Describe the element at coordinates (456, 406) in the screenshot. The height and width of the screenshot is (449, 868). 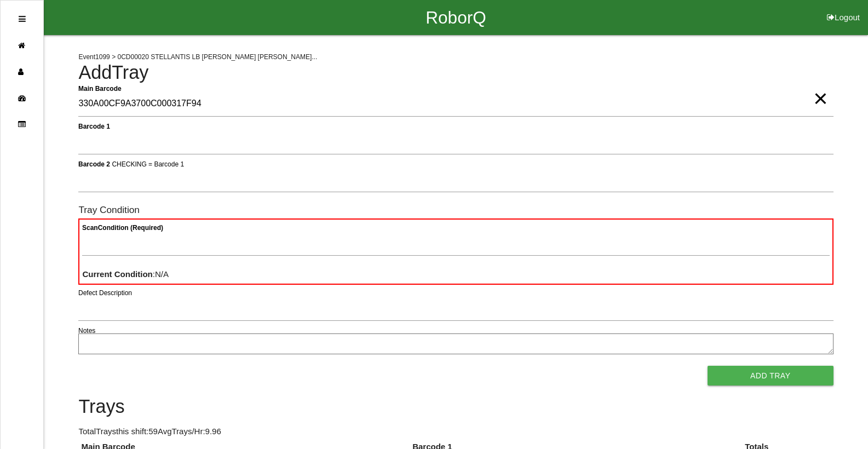
I see `h4: Trays` at that location.